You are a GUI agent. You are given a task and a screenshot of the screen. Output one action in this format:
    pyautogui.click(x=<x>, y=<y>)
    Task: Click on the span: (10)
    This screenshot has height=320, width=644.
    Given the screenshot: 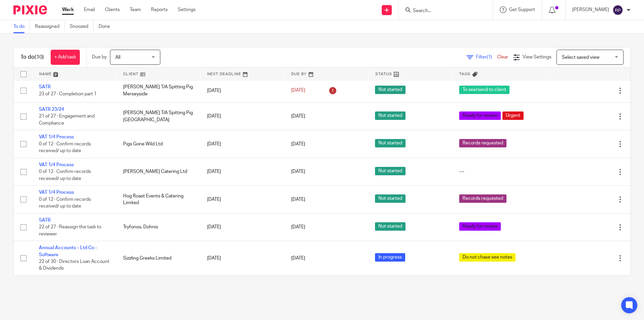 What is the action you would take?
    pyautogui.click(x=39, y=57)
    